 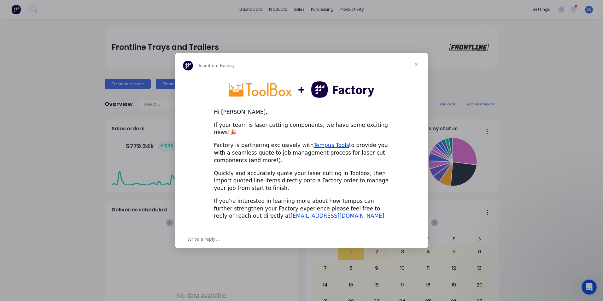 I want to click on img: Profile image for Team, so click(x=188, y=66).